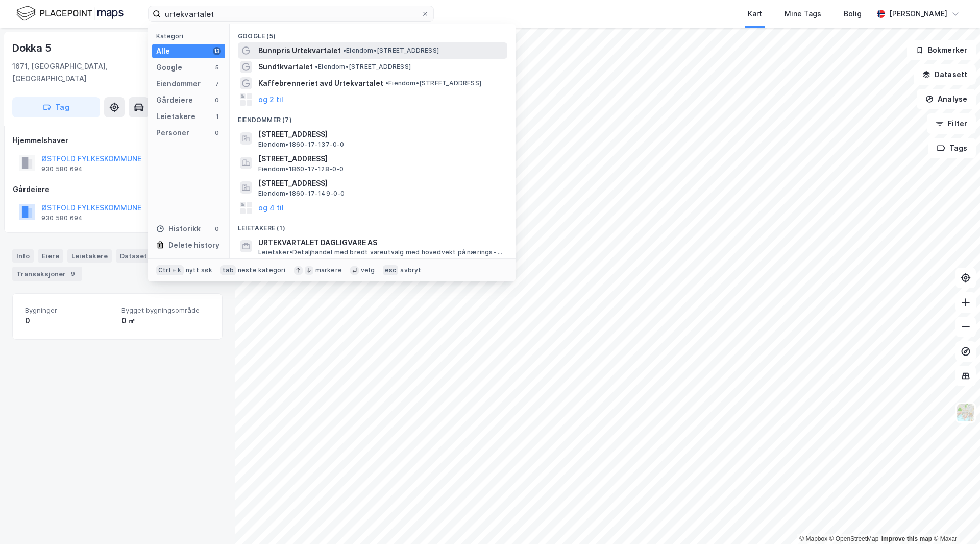 The height and width of the screenshot is (544, 980). Describe the element at coordinates (33, 48) in the screenshot. I see `div: Dokka 5` at that location.